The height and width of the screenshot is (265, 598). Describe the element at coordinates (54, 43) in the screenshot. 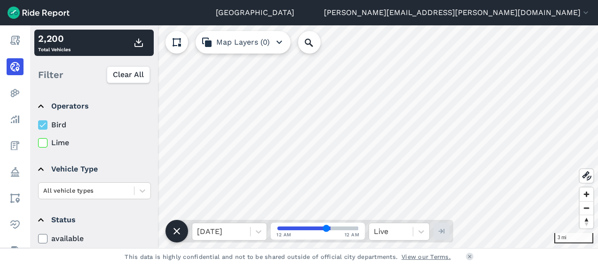

I see `div: Total Vehicles` at that location.